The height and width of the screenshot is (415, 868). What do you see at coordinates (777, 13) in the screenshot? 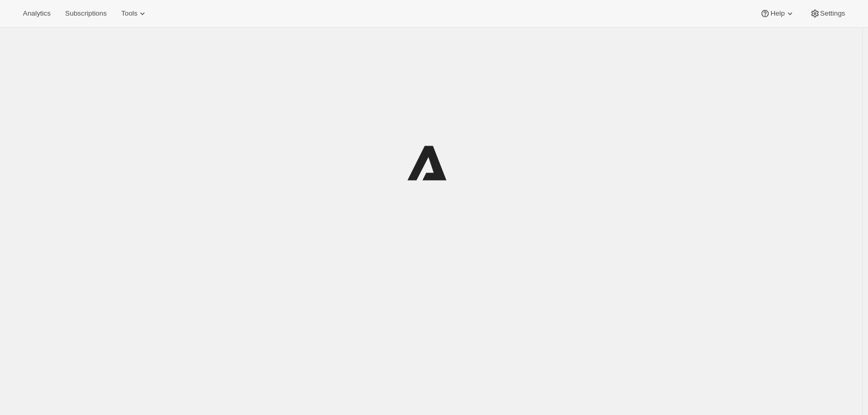
I see `span: Help` at bounding box center [777, 13].